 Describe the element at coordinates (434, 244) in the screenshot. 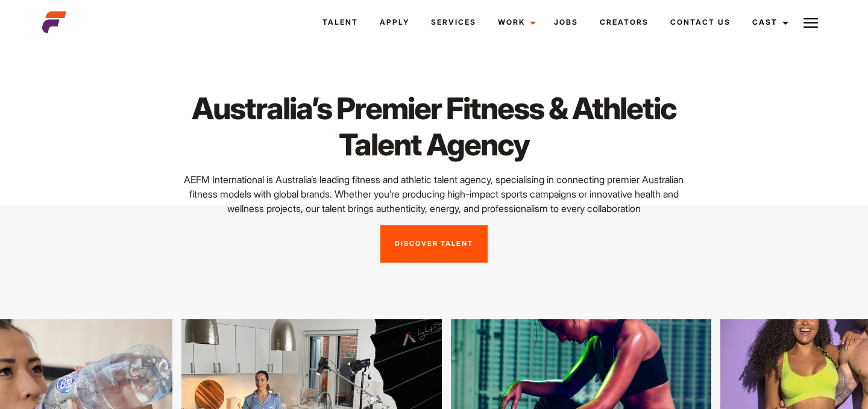

I see `a: Discover Talent` at that location.